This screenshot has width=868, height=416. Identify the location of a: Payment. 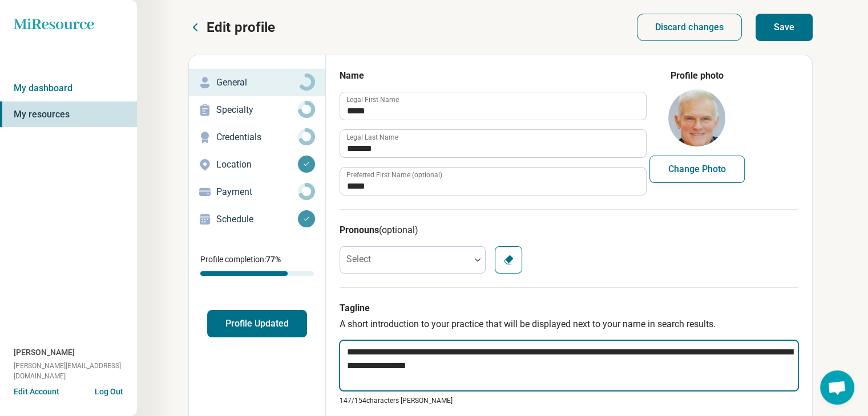
(257, 192).